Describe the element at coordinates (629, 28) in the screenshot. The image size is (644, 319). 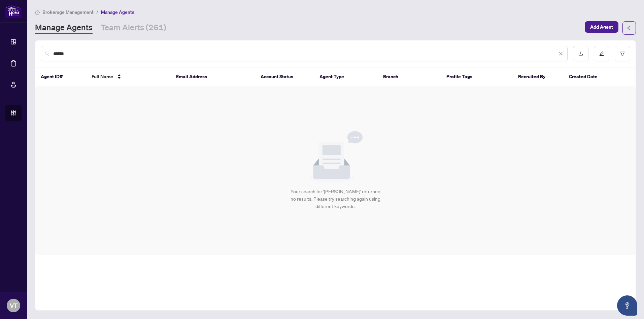
I see `span: arrow-left` at that location.